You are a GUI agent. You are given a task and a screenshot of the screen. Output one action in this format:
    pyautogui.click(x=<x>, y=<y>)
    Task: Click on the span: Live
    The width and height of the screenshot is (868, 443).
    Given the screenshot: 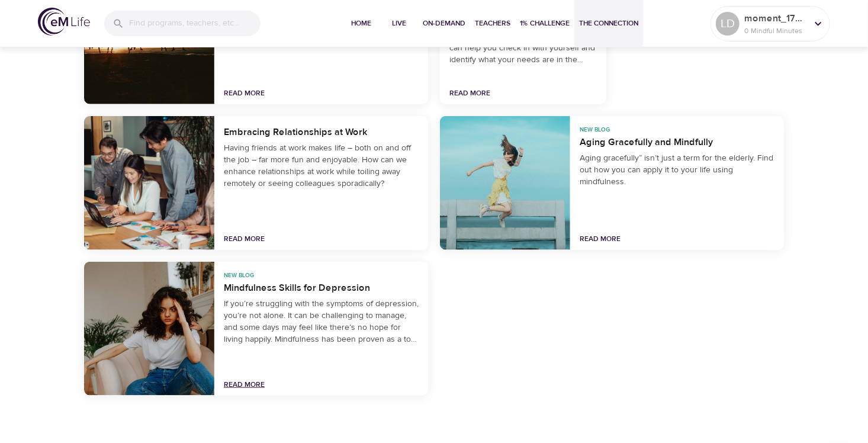 What is the action you would take?
    pyautogui.click(x=399, y=23)
    